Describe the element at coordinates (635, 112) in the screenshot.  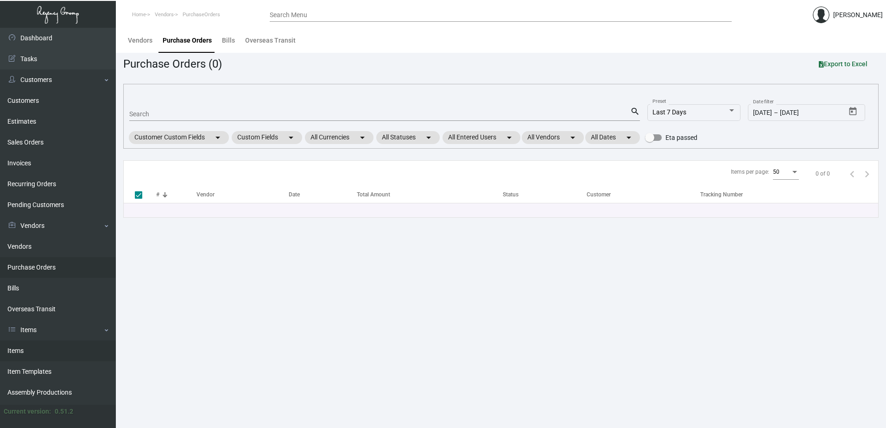
I see `mat-icon: search` at that location.